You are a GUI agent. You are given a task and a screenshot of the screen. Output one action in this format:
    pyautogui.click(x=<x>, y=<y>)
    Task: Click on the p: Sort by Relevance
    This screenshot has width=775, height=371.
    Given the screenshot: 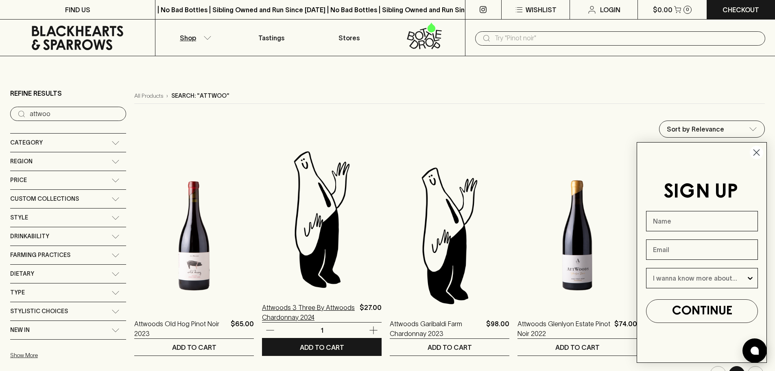 What is the action you would take?
    pyautogui.click(x=695, y=129)
    